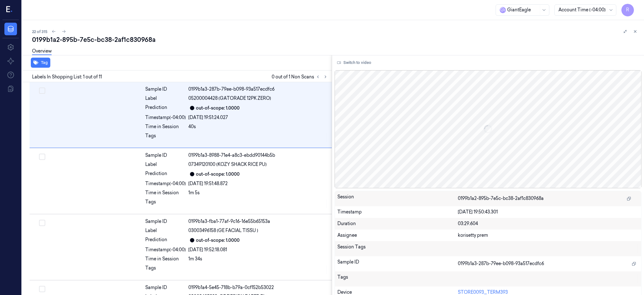 The height and width of the screenshot is (295, 644). Describe the element at coordinates (42, 51) in the screenshot. I see `a: Overview` at that location.